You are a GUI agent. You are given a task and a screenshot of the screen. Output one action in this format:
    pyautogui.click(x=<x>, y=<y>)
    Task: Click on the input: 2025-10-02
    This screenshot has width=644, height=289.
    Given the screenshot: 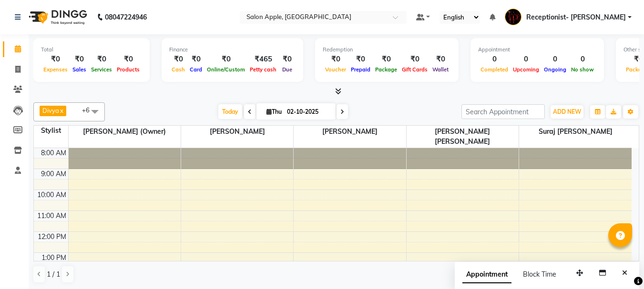 What is the action you would take?
    pyautogui.click(x=308, y=112)
    